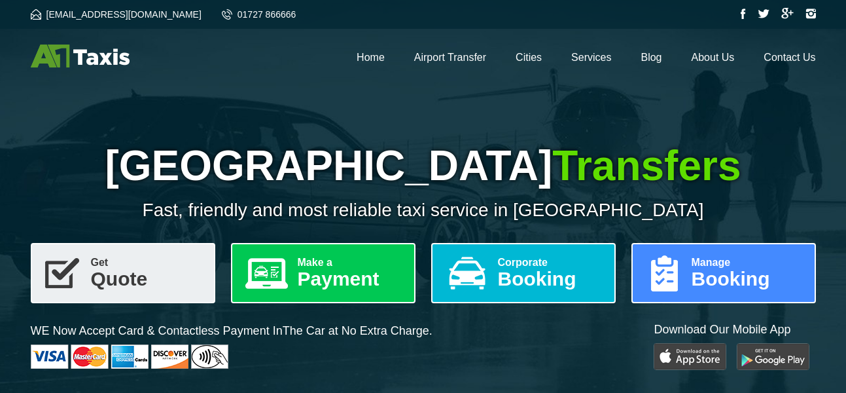  I want to click on a: Blog, so click(651, 57).